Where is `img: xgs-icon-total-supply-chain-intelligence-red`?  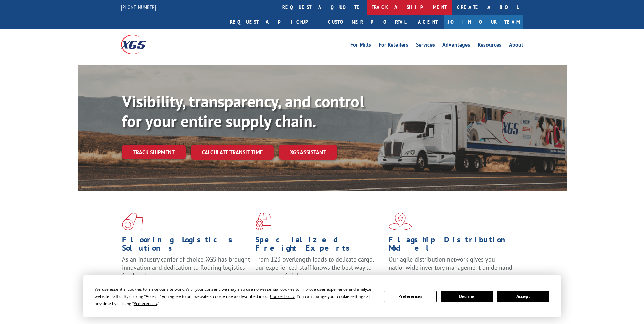
img: xgs-icon-total-supply-chain-intelligence-red is located at coordinates (133, 221).